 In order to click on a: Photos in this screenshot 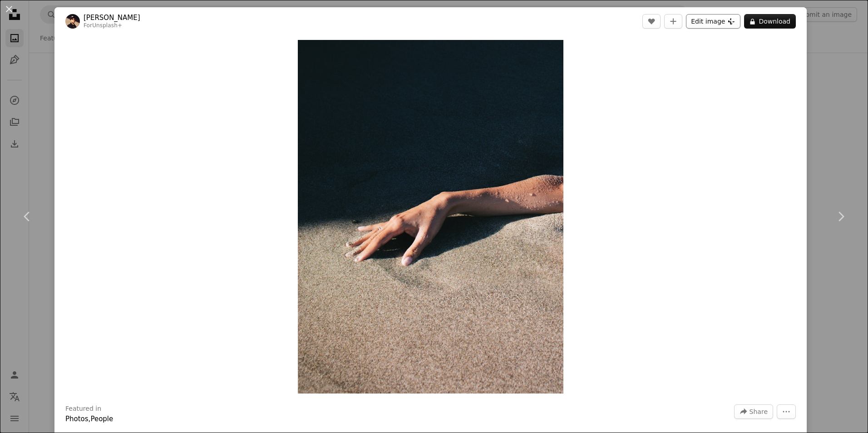, I will do `click(77, 419)`.